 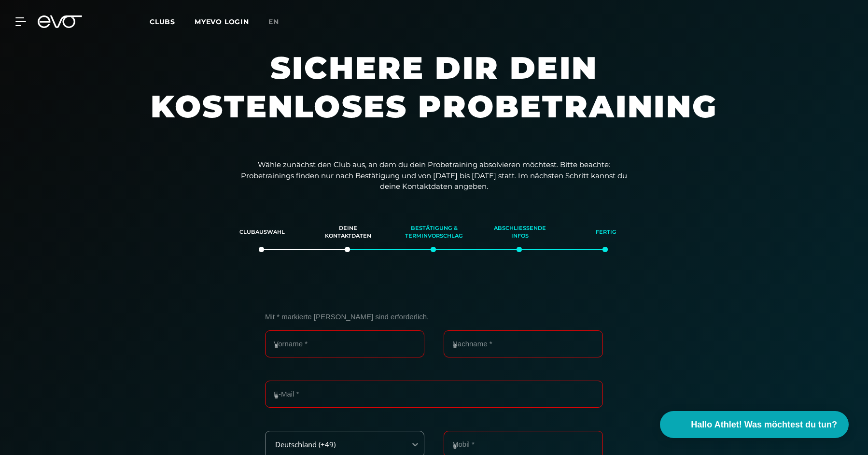 I want to click on div: Fertig, so click(x=606, y=232).